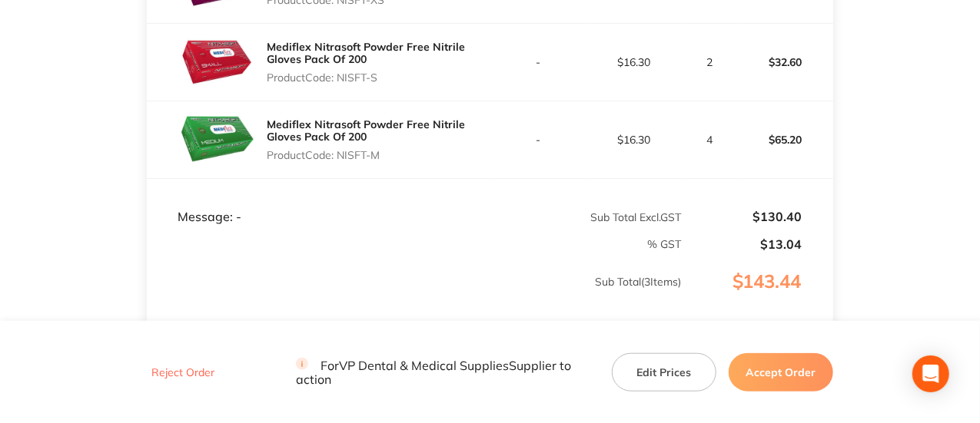 This screenshot has width=980, height=423. I want to click on p: Sub Total ( 3 Items), so click(414, 297).